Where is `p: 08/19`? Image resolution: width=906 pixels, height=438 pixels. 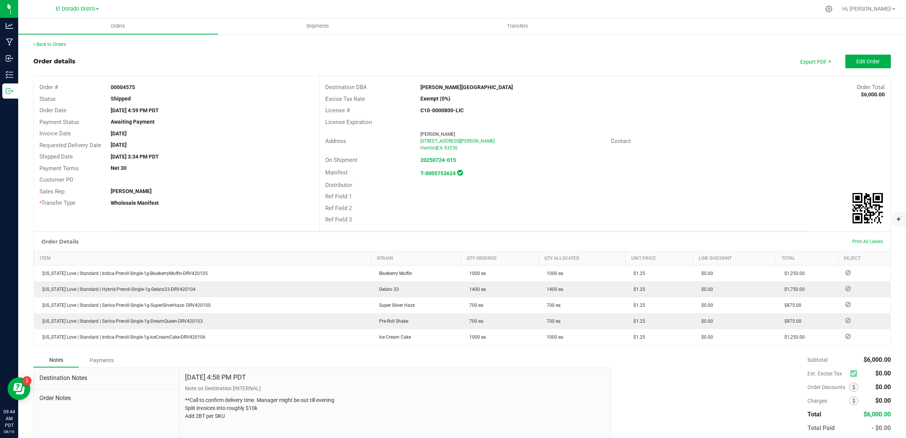
p: 08/19 is located at coordinates (9, 431).